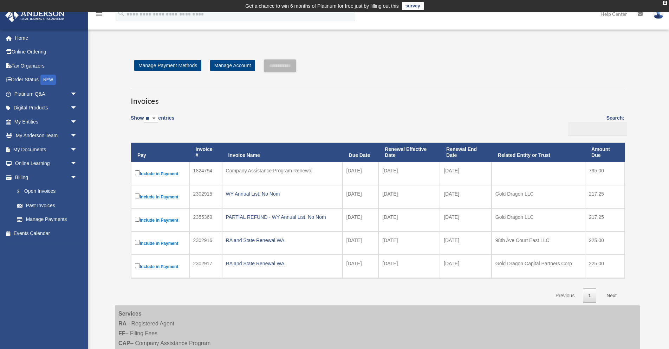 This screenshot has height=349, width=669. I want to click on a: Manage Payments, so click(47, 219).